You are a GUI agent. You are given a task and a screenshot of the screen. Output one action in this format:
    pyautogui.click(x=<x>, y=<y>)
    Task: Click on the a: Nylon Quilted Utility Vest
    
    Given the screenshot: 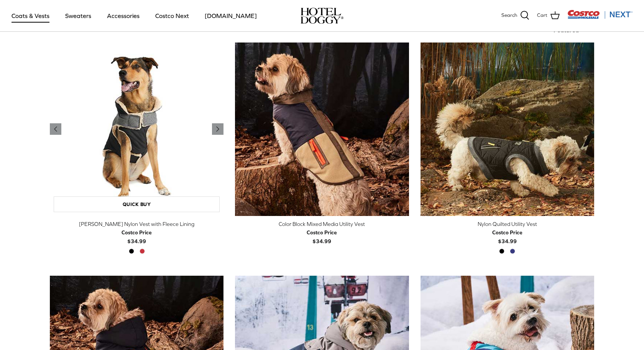 What is the action you would take?
    pyautogui.click(x=507, y=129)
    